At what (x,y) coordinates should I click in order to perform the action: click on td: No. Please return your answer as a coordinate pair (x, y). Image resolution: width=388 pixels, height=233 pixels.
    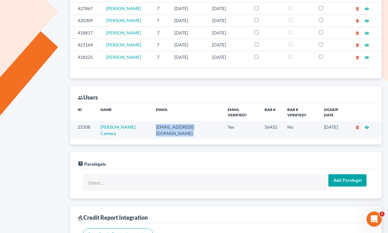
    Looking at the image, I should click on (300, 130).